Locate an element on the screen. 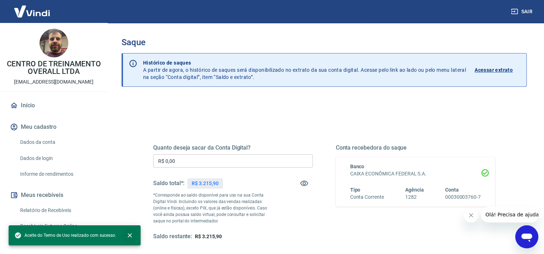 The image size is (544, 254). img: Vindi is located at coordinates (32, 11).